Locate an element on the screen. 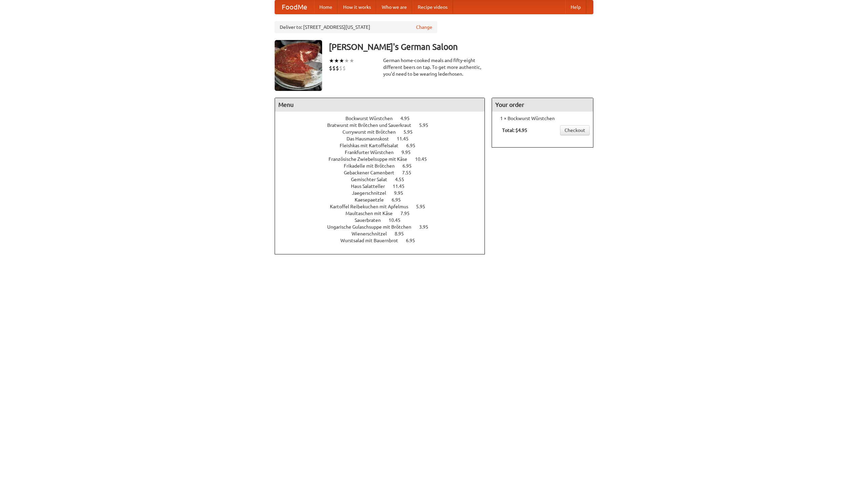 This screenshot has width=868, height=480. h4: Menu is located at coordinates (379, 105).